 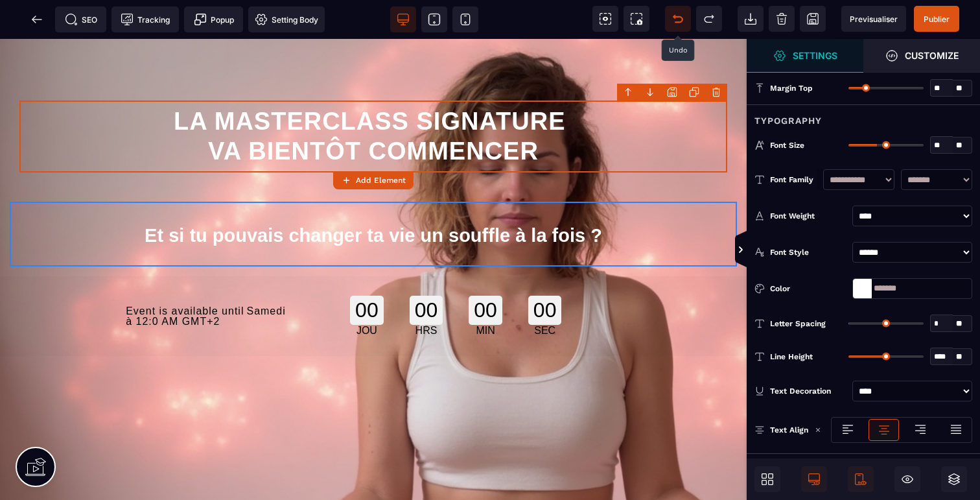 I want to click on span: Samedi à 12:0 AM GMT+2, so click(x=205, y=277).